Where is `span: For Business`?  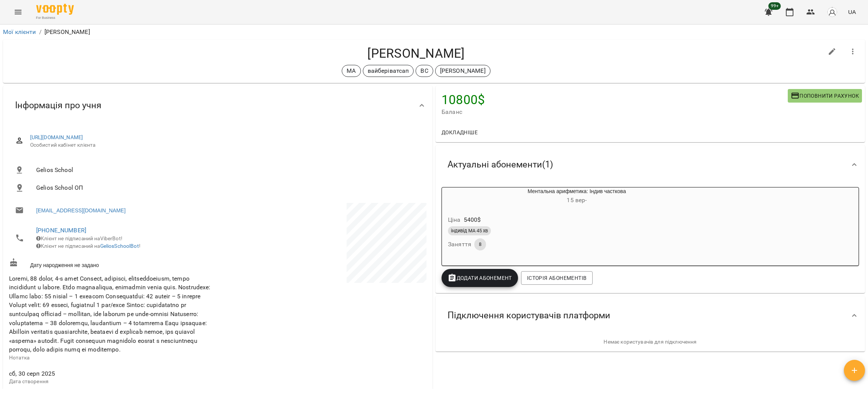
span: For Business is located at coordinates (55, 18).